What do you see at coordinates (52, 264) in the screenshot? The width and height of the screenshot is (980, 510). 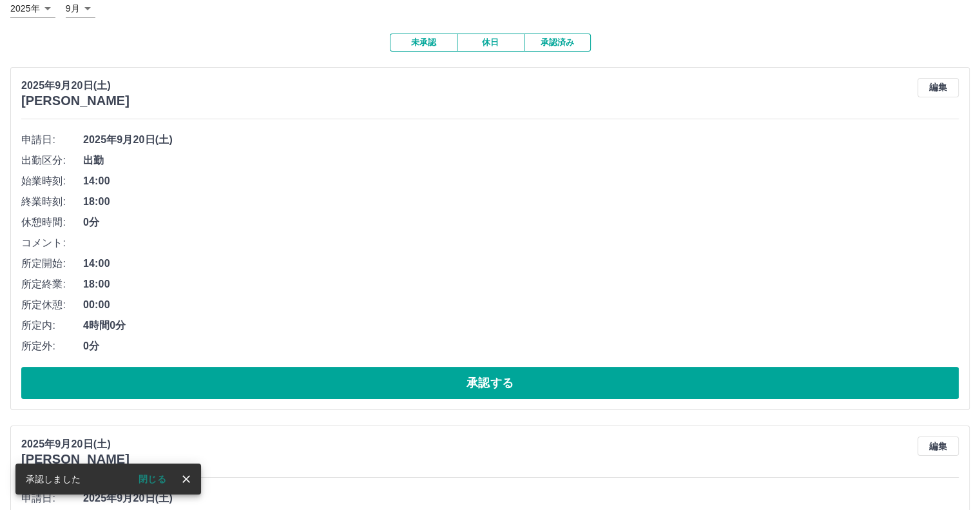 I see `span: 所定開始:` at bounding box center [52, 264].